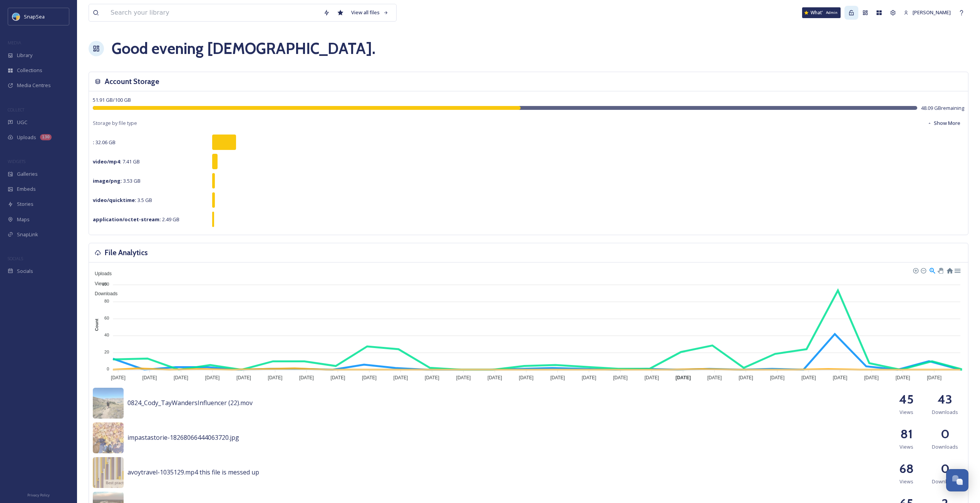 The height and width of the screenshot is (503, 980). Describe the element at coordinates (15, 109) in the screenshot. I see `span: COLLECT` at that location.